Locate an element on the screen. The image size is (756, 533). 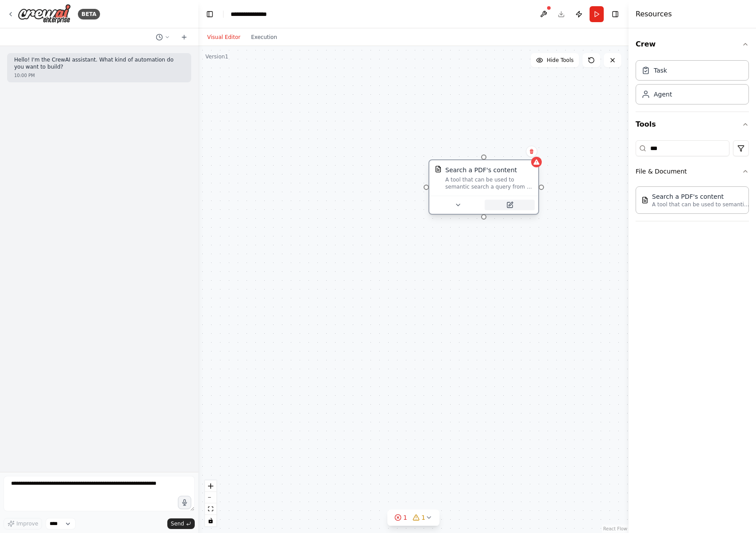
button: Improve is located at coordinates (23, 524).